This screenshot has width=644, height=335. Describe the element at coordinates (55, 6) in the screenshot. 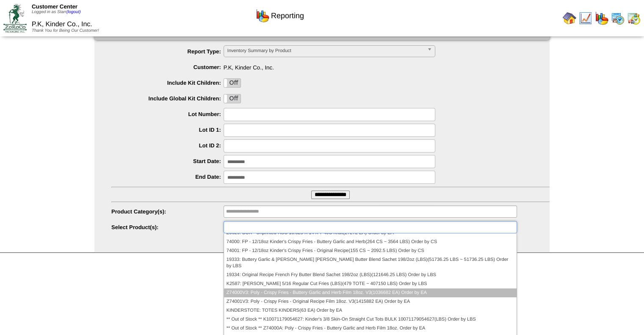

I see `span: Customer Center` at that location.